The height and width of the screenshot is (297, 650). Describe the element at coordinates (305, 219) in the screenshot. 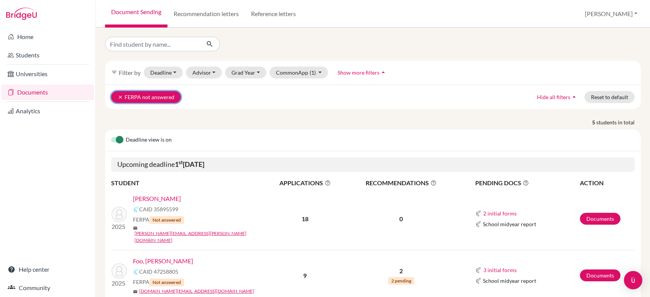

I see `b: 18` at that location.